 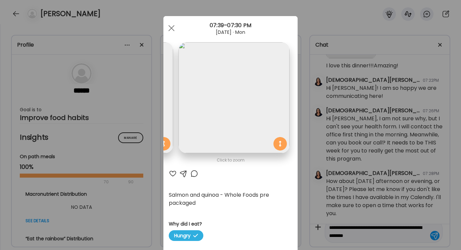 What do you see at coordinates (186, 236) in the screenshot?
I see `span: Hungry` at bounding box center [186, 236].